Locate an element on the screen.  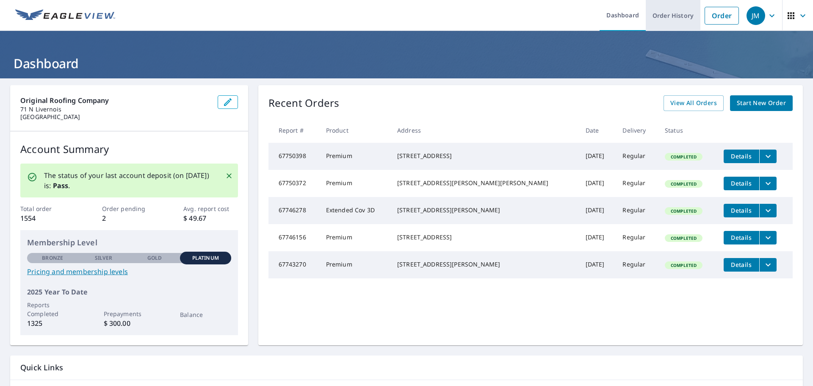
td: 67750372 is located at coordinates (294, 183).